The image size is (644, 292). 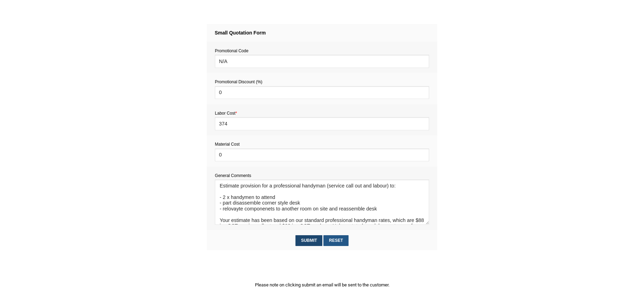 What do you see at coordinates (233, 176) in the screenshot?
I see `span: General Comments` at bounding box center [233, 176].